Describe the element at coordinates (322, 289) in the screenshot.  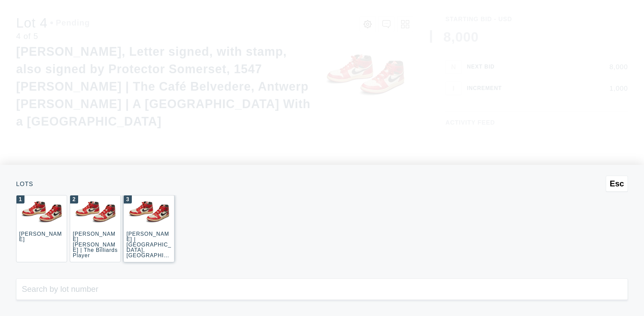
I see `input: Search by lot number` at that location.